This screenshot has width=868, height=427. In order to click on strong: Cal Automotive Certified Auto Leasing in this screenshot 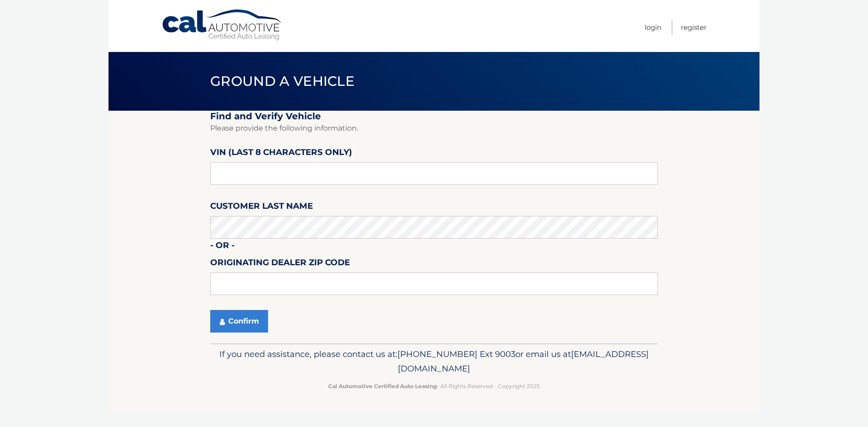, I will do `click(383, 386)`.